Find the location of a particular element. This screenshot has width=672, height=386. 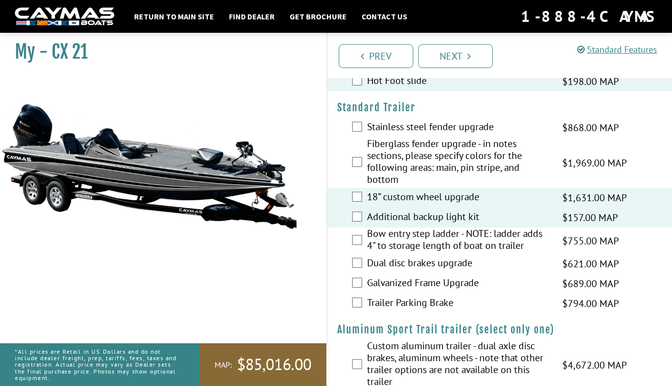

span: $689.00 MAP is located at coordinates (591, 284).